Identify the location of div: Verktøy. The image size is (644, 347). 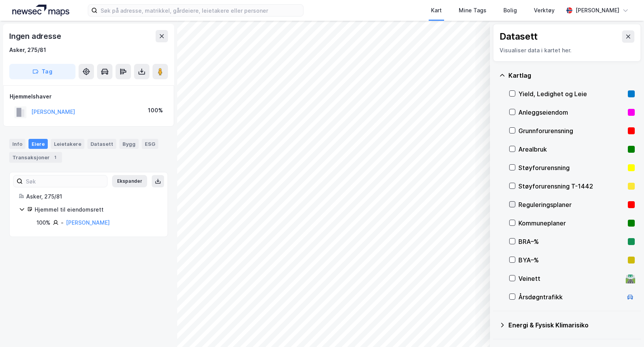
(544, 10).